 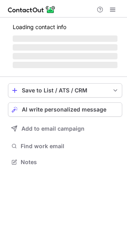 What do you see at coordinates (65, 90) in the screenshot?
I see `button: save-profile-one-click` at bounding box center [65, 90].